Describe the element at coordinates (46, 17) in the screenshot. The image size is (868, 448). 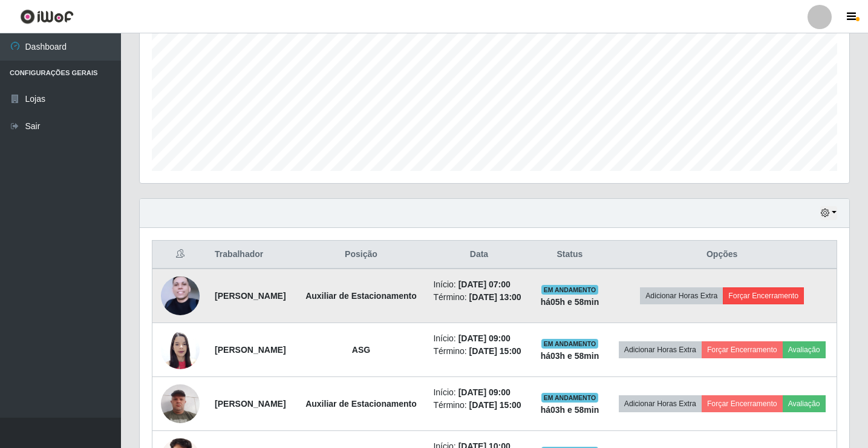
I see `img: CoreUI Logo` at that location.